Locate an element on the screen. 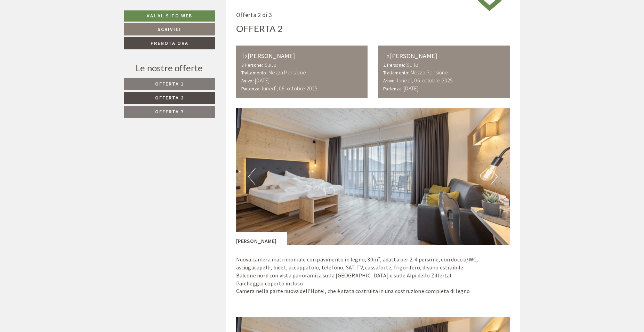 Image resolution: width=644 pixels, height=332 pixels. button: Invia is located at coordinates (256, 190).